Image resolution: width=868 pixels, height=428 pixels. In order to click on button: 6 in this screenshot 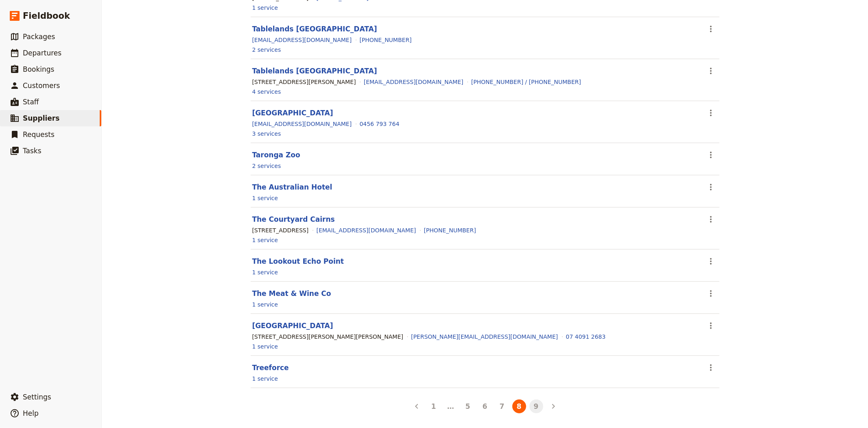, I will do `click(485, 406)`.